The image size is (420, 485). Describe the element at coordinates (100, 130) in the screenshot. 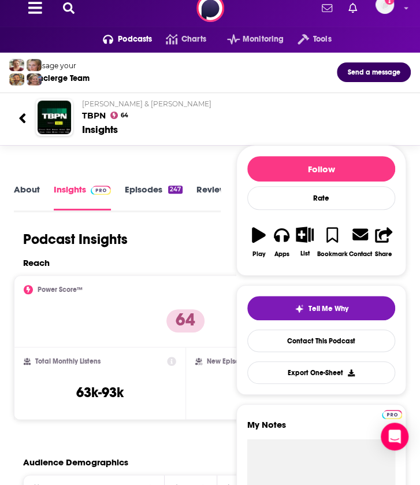

I see `div: Insights` at that location.